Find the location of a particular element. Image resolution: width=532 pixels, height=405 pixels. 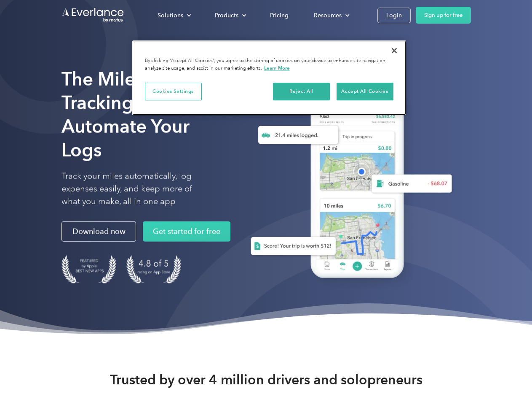

div: Pricing is located at coordinates (279, 15).